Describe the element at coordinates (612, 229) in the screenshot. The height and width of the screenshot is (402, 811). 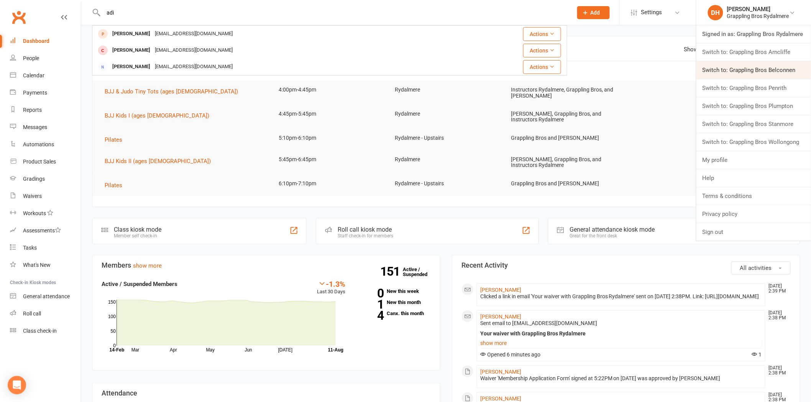
I see `div: General attendance kiosk mode` at that location.